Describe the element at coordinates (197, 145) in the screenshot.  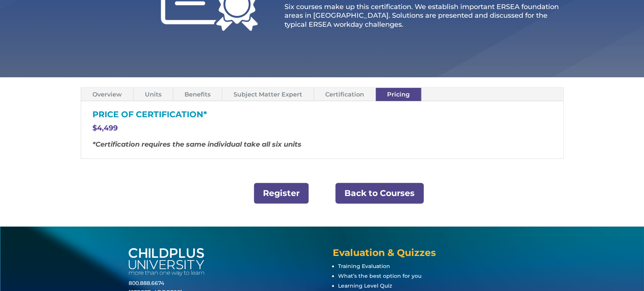
I see `em: *Certification requires the same individual take all six units` at that location.